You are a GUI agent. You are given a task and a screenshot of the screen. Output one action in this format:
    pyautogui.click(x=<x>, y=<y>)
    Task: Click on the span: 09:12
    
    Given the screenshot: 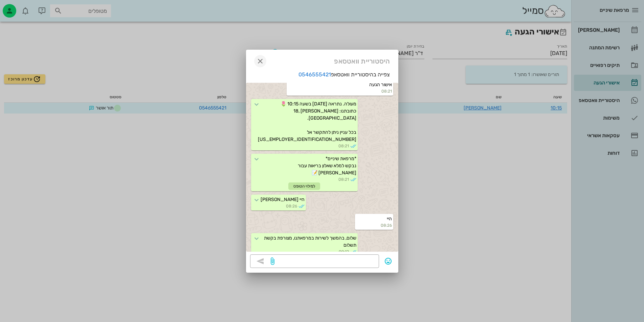 What is the action you would take?
    pyautogui.click(x=344, y=251)
    